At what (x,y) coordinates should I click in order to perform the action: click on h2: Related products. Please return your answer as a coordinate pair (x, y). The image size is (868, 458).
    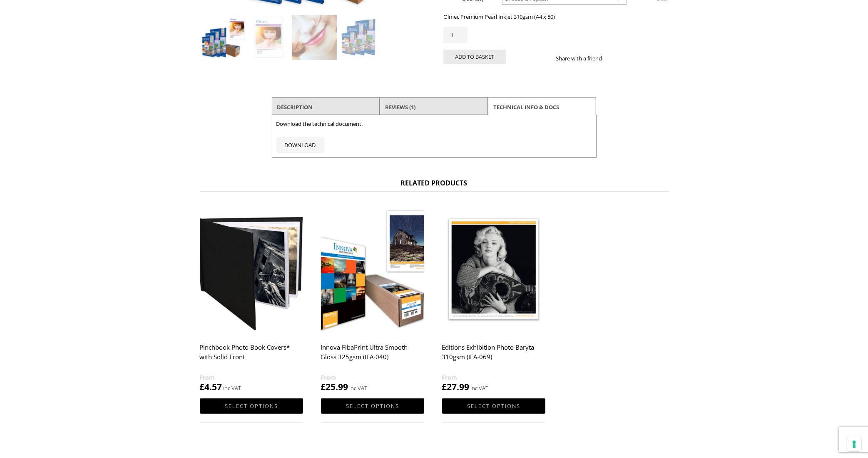
    Looking at the image, I should click on (434, 185).